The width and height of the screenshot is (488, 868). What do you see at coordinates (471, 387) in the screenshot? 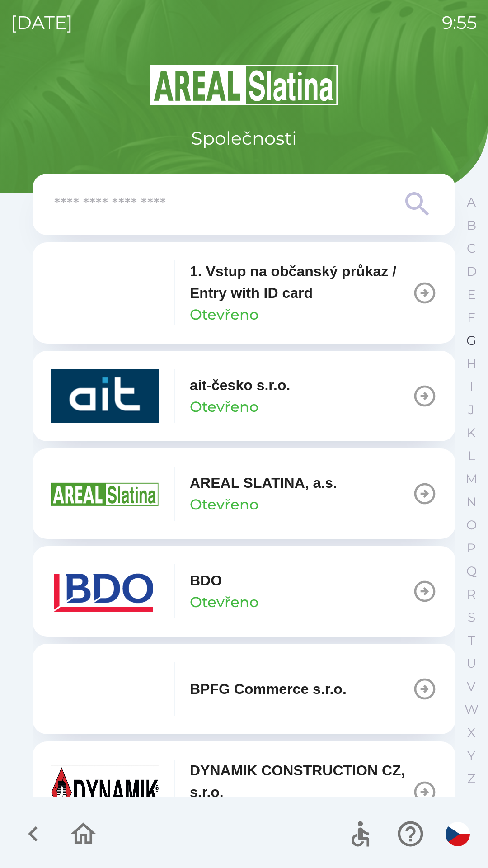
I see `button: I` at bounding box center [471, 387].